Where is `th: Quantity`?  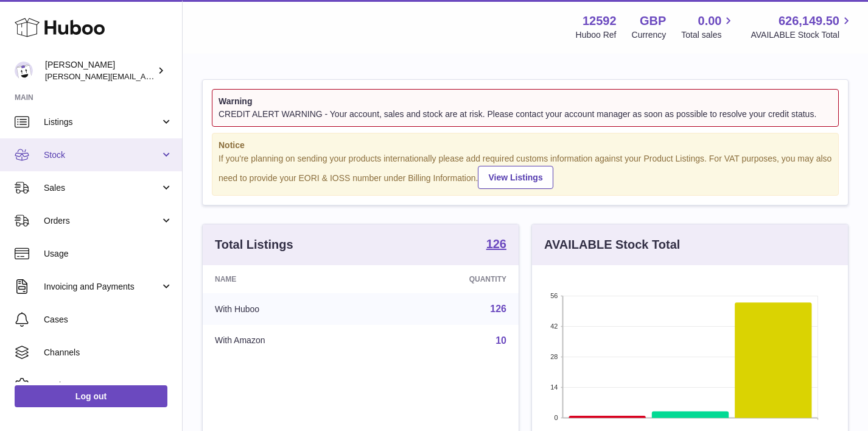 th: Quantity is located at coordinates (447, 279).